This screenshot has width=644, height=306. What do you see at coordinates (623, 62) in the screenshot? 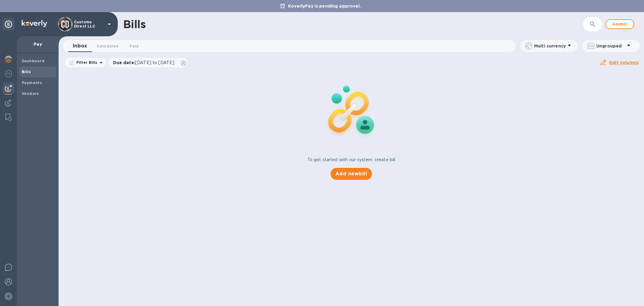
I see `u: Edit columns` at bounding box center [623, 62].